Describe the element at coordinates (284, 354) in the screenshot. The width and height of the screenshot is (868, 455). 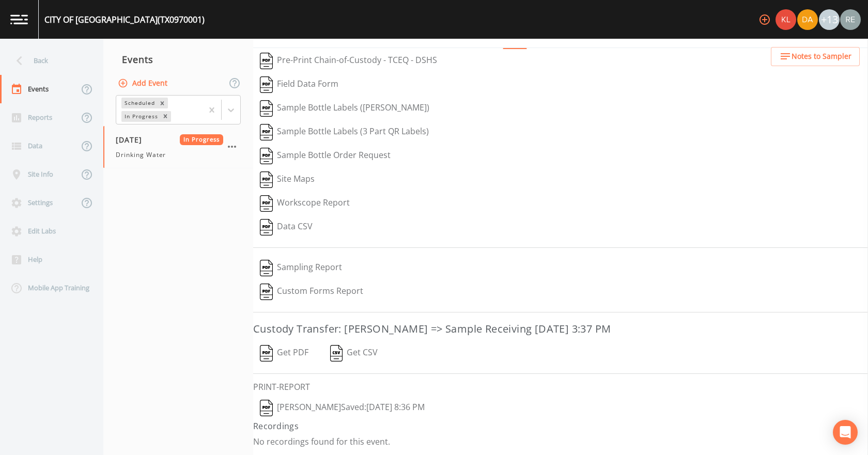
I see `button: Get PDF` at that location.